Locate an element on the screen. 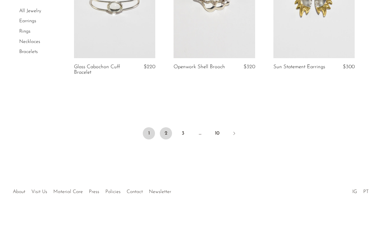  span: $300 is located at coordinates (348, 67).